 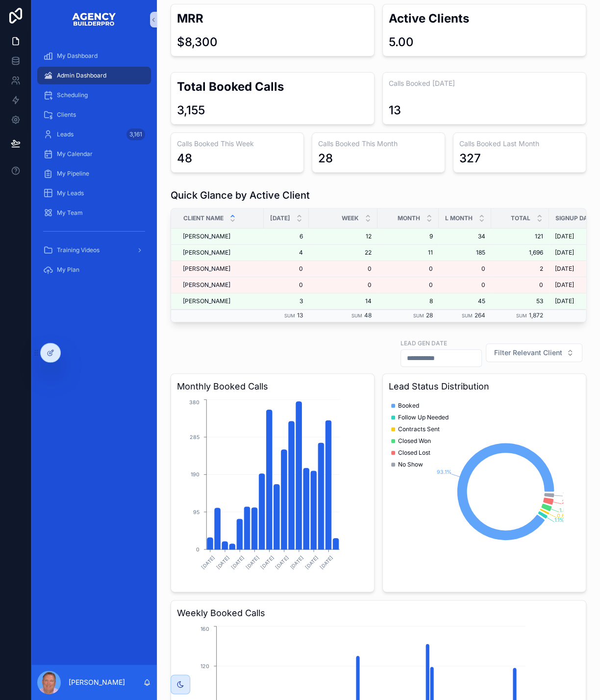 I want to click on tspan: 190, so click(x=195, y=474).